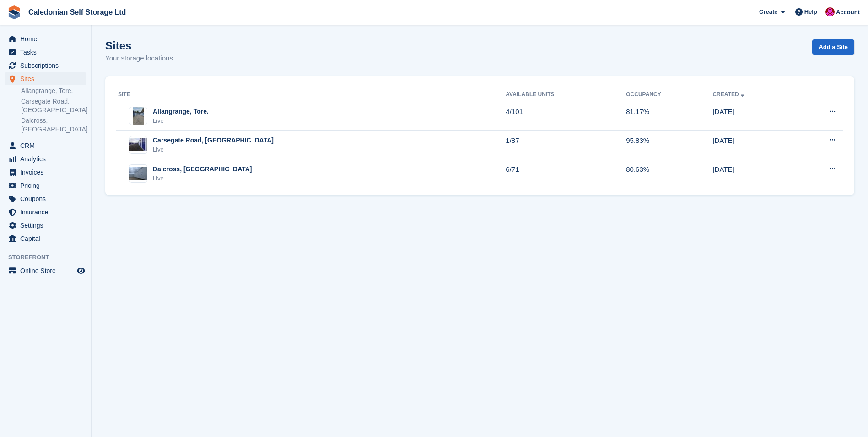 Image resolution: width=868 pixels, height=437 pixels. I want to click on span: Home, so click(48, 39).